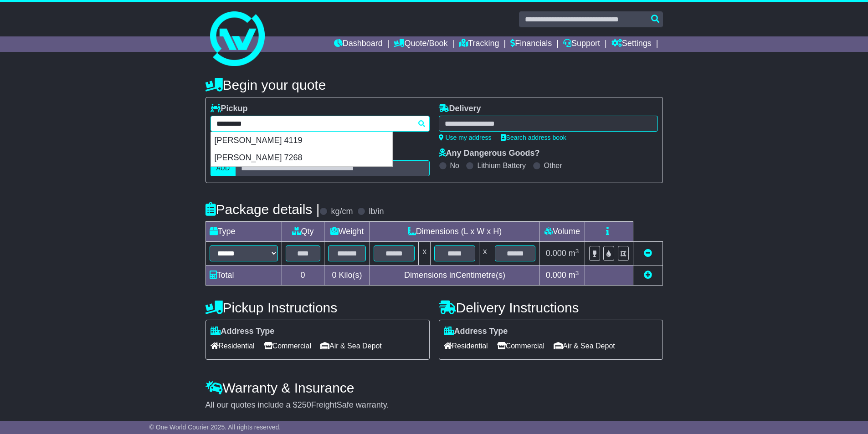 Image resolution: width=868 pixels, height=434 pixels. What do you see at coordinates (648, 253) in the screenshot?
I see `a: Remove this item` at bounding box center [648, 253].